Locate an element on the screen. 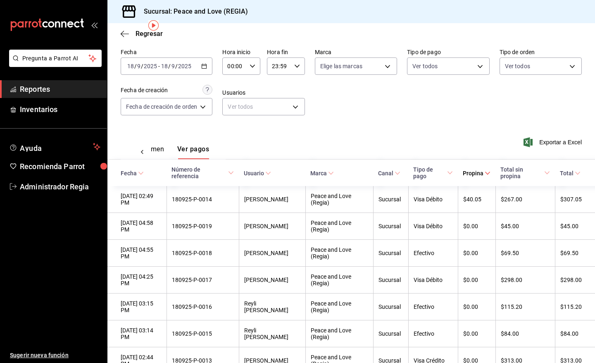 This screenshot has width=595, height=363. span: Número de referencia is located at coordinates (203, 173).